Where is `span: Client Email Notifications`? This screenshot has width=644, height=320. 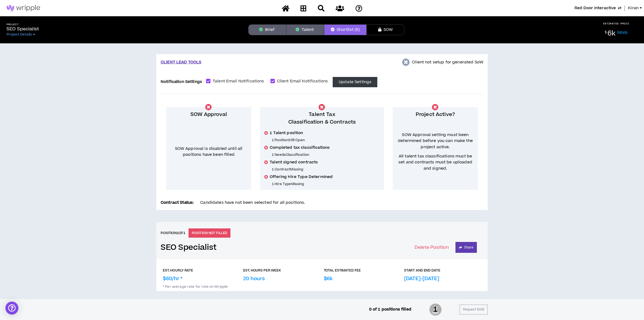 span: Client Email Notifications is located at coordinates (303, 81).